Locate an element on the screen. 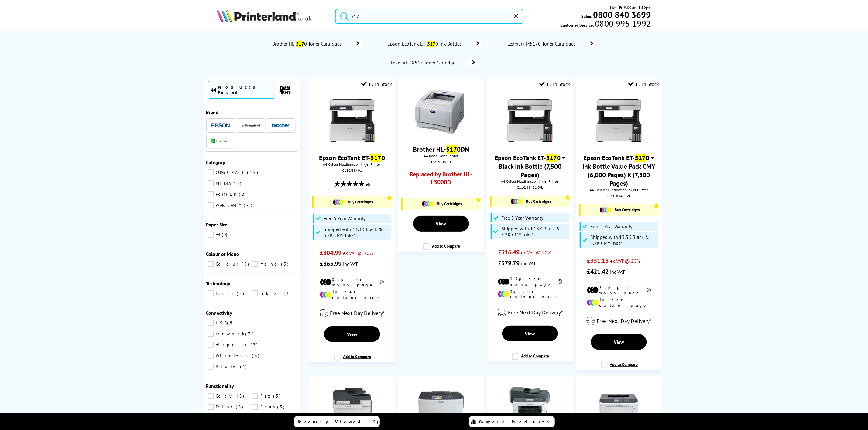 Image resolution: width=868 pixels, height=430 pixels. span: Customer Service: is located at coordinates (605, 24).